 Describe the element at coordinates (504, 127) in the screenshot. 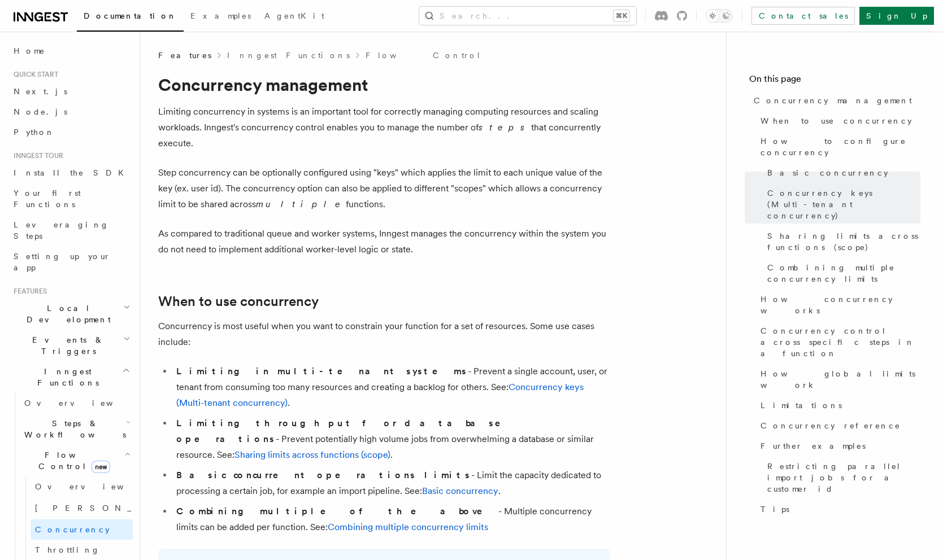

I see `em: steps` at that location.